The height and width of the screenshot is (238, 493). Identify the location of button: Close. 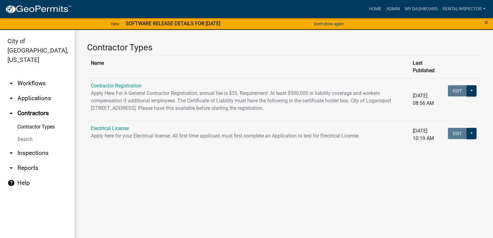
(486, 22).